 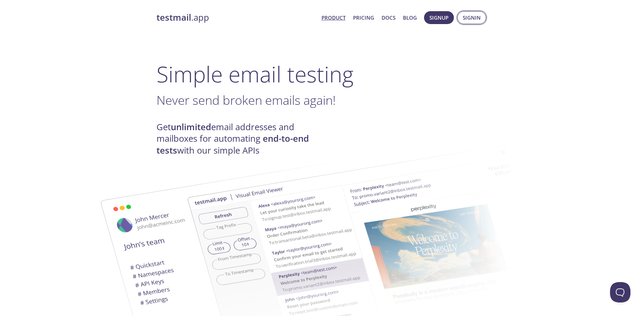 I want to click on a: Docs, so click(x=388, y=18).